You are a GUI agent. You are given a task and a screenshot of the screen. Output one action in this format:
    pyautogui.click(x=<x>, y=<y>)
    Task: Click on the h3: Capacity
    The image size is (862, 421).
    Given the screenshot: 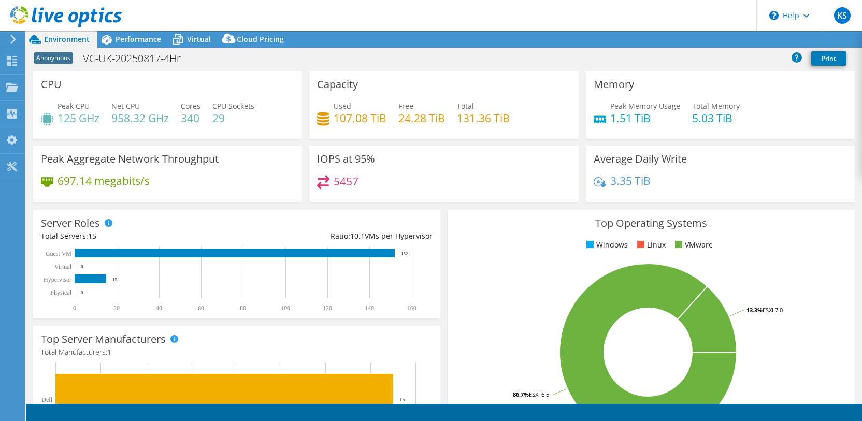 What is the action you would take?
    pyautogui.click(x=337, y=84)
    